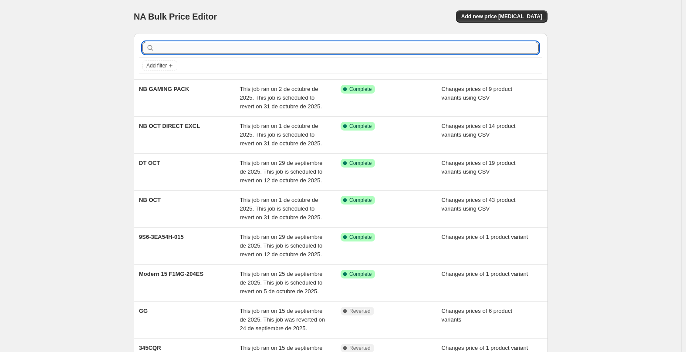  Describe the element at coordinates (156, 66) in the screenshot. I see `span: Add filter` at that location.